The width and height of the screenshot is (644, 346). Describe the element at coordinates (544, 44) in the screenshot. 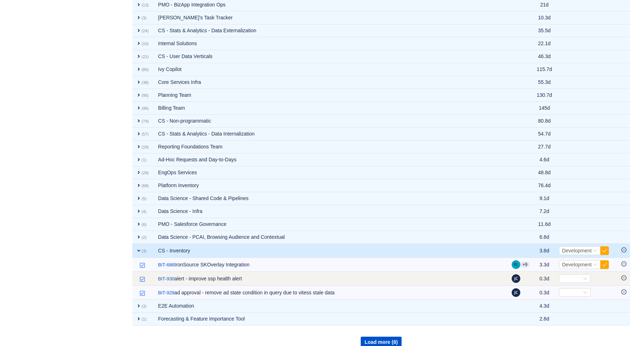

I see `td: 22.1d` at that location.